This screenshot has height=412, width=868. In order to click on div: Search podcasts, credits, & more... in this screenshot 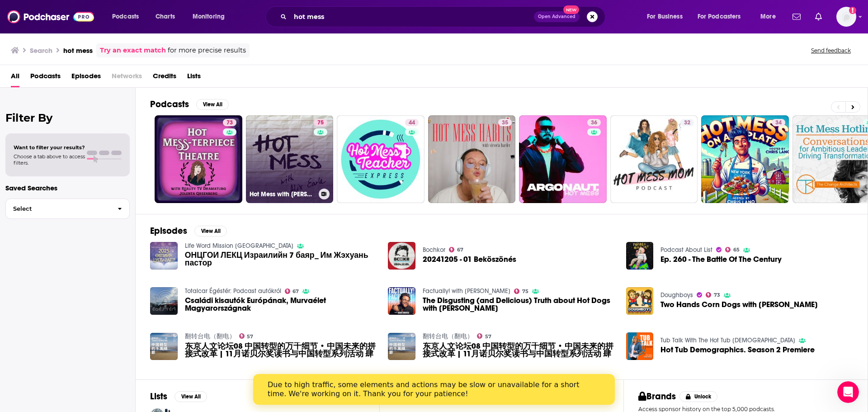, I will do `click(444, 17)`.